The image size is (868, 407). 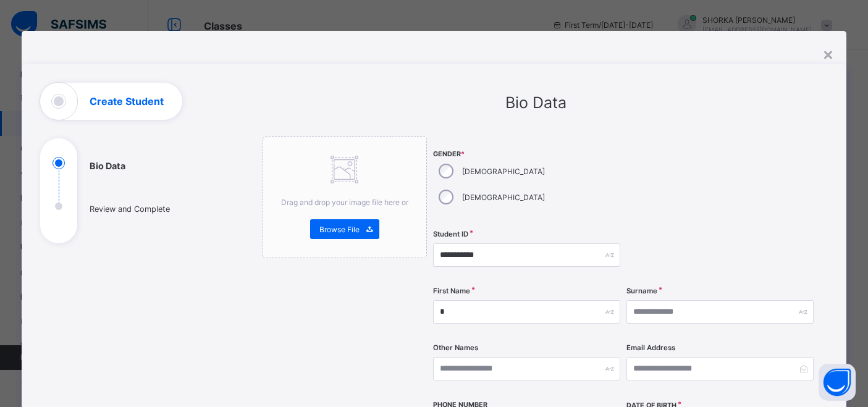 I want to click on h1: Create Student, so click(x=127, y=101).